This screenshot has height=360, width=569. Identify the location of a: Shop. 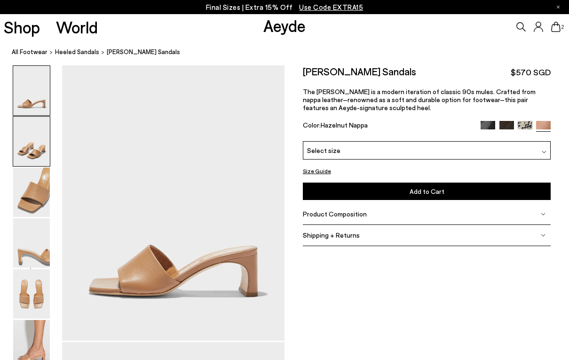
(22, 27).